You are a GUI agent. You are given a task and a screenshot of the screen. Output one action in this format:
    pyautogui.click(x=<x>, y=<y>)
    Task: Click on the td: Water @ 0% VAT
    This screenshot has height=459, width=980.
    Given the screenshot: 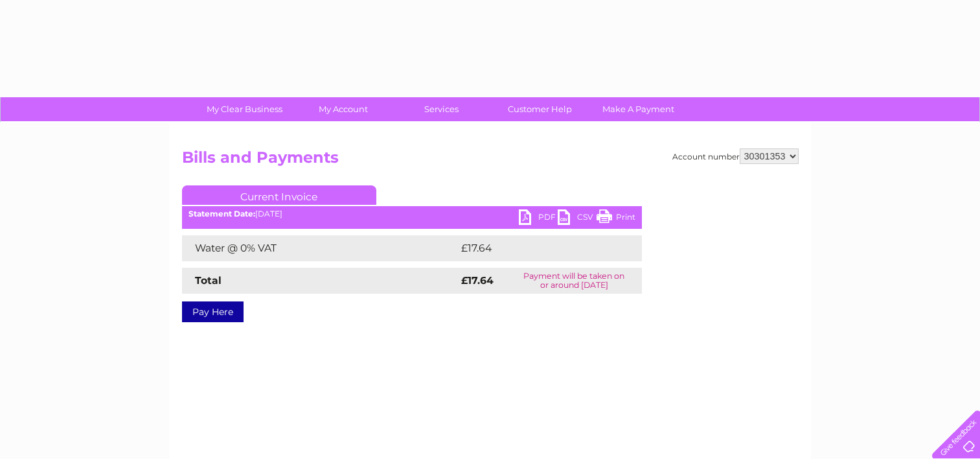 What is the action you would take?
    pyautogui.click(x=320, y=248)
    